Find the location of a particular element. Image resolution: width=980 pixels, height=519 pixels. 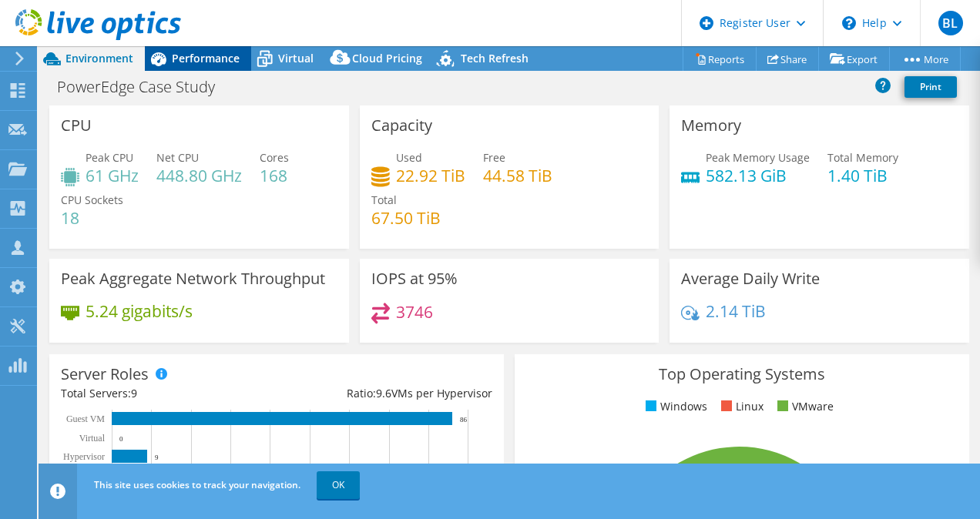

li: Linux is located at coordinates (740, 406).